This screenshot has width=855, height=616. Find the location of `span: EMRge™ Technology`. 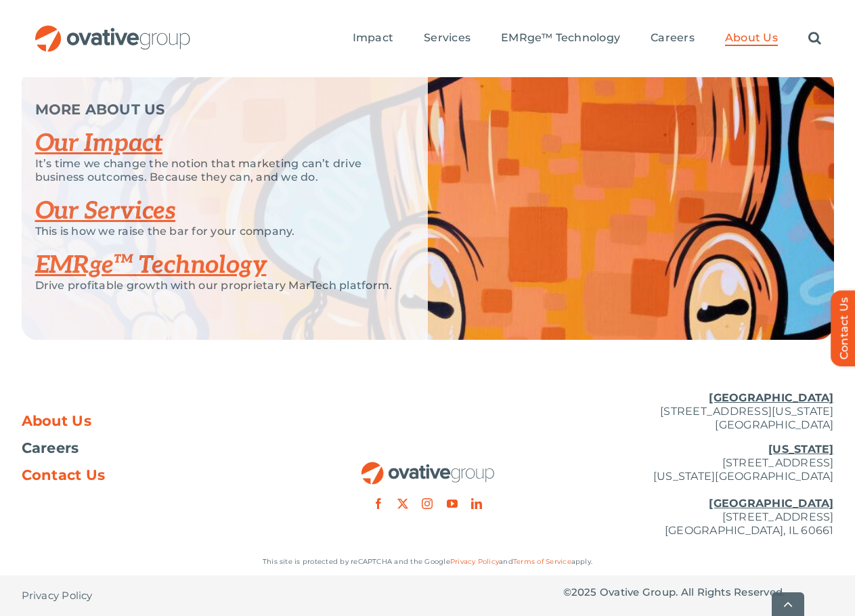

span: EMRge™ Technology is located at coordinates (560, 38).